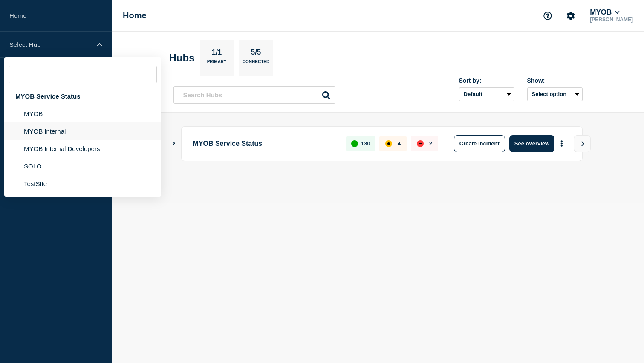  What do you see at coordinates (532, 144) in the screenshot?
I see `button: See overview` at bounding box center [532, 144].